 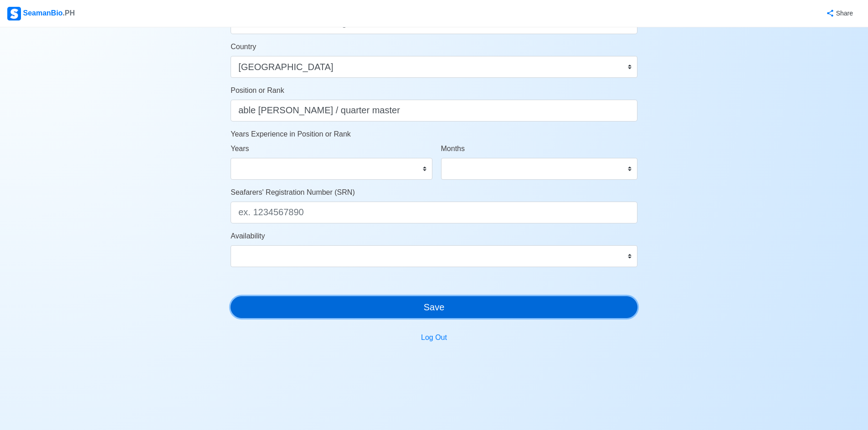 What do you see at coordinates (69, 13) in the screenshot?
I see `span: .PH` at bounding box center [69, 13].